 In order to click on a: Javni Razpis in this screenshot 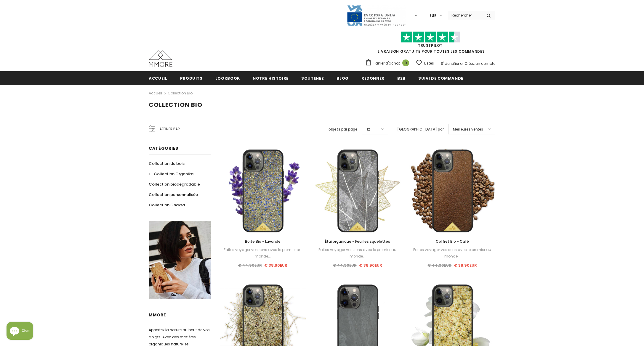, I will do `click(376, 15)`.